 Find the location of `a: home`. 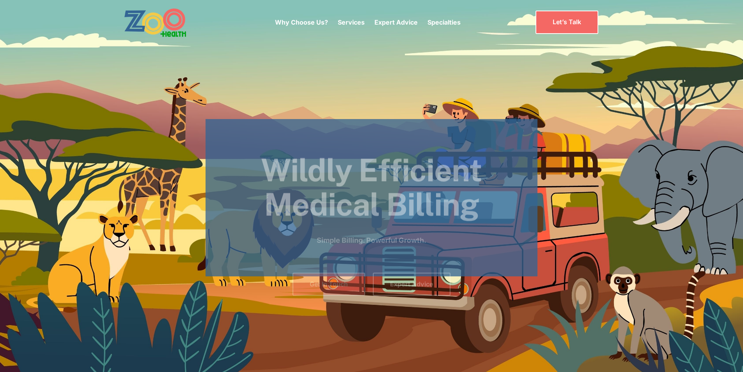

a: home is located at coordinates (166, 22).